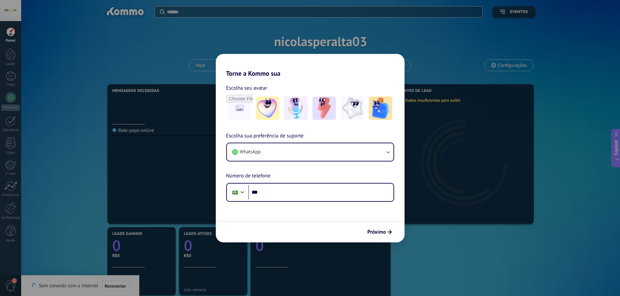 Image resolution: width=620 pixels, height=296 pixels. What do you see at coordinates (380, 108) in the screenshot?
I see `img: -5.jpeg` at bounding box center [380, 108].